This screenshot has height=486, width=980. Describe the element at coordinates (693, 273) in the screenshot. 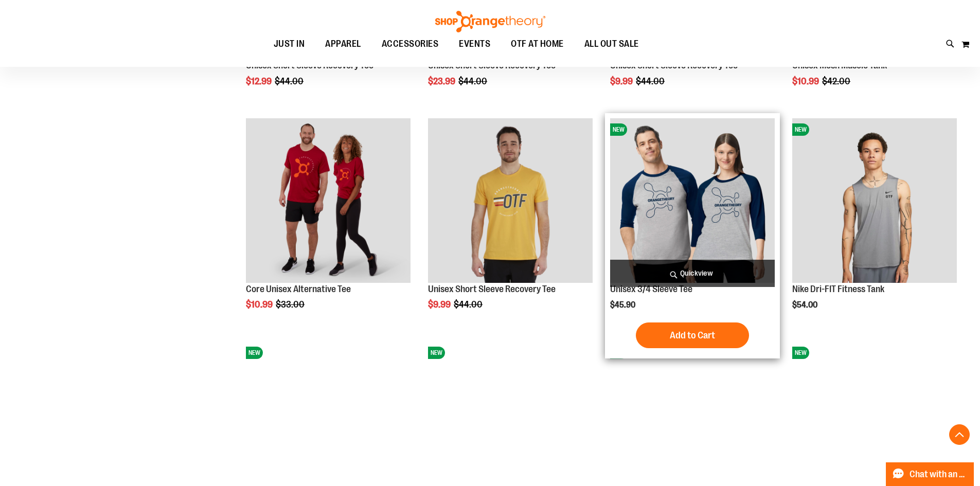

I see `a: Quickview` at that location.